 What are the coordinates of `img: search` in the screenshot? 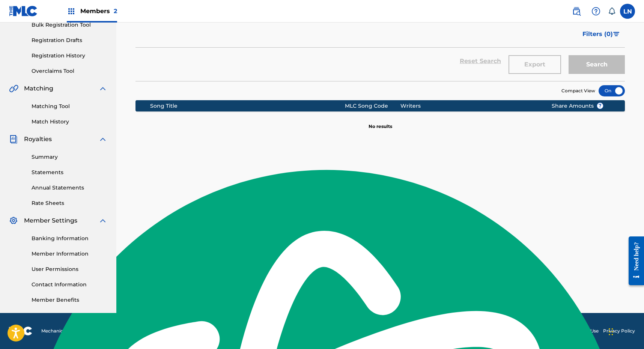 It's located at (577, 11).